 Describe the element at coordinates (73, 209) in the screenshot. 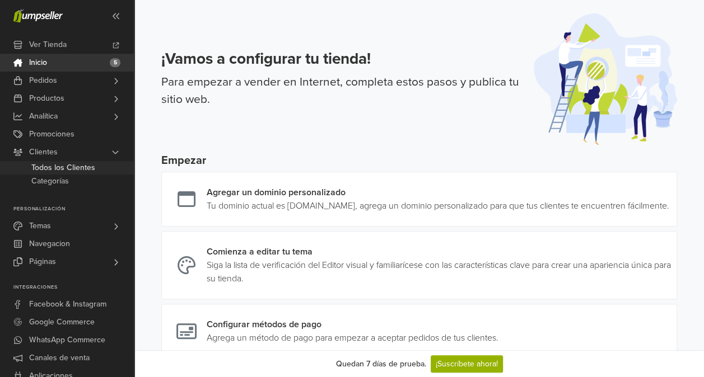

I see `p: Personalización` at that location.